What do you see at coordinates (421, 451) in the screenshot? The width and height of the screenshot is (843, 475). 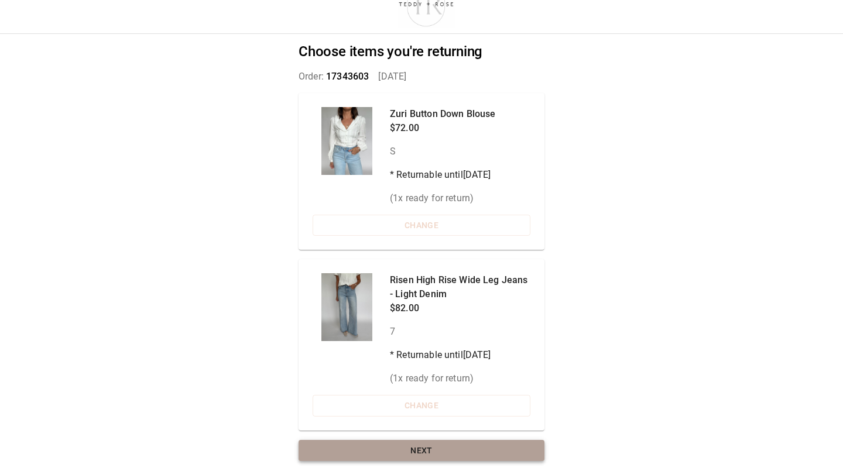 I see `button: Next` at bounding box center [421, 451].